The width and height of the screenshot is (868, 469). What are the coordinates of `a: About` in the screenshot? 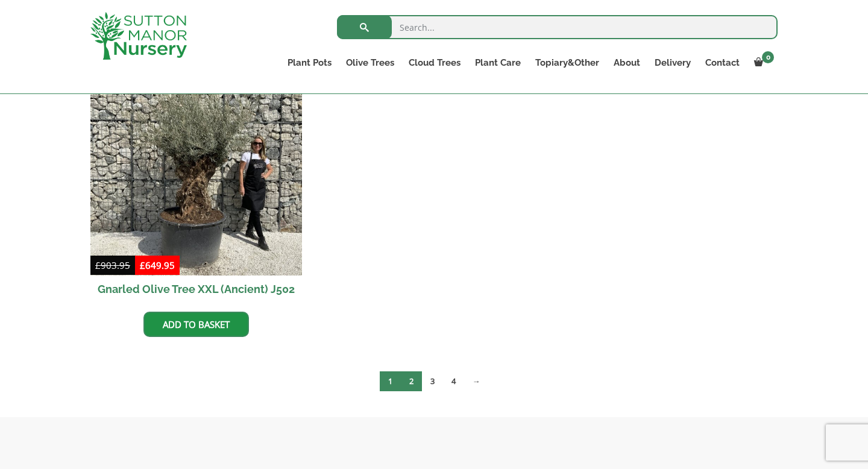 It's located at (627, 63).